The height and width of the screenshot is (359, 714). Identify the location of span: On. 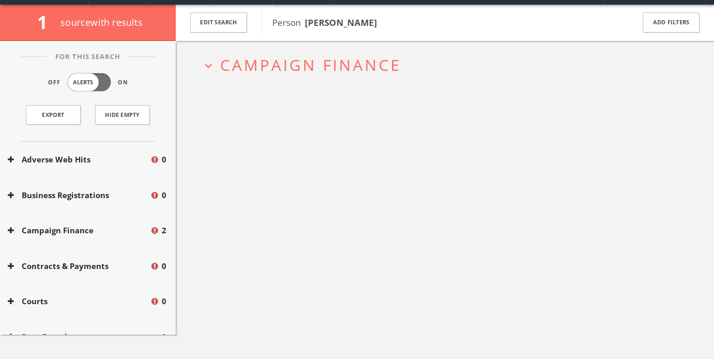
(123, 82).